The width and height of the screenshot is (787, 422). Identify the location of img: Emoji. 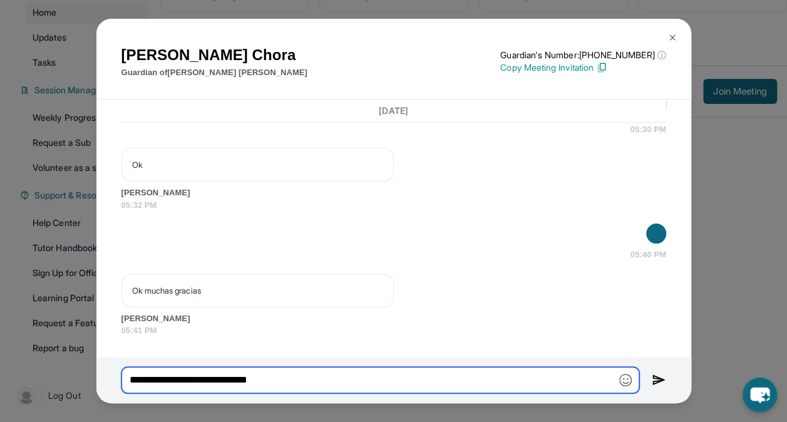
(626, 380).